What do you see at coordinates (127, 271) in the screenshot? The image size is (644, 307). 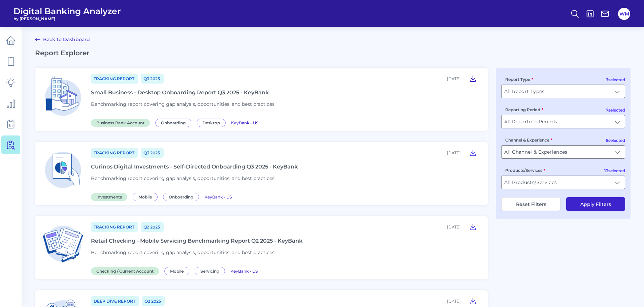 I see `a: Checking / Current Account` at bounding box center [127, 271].